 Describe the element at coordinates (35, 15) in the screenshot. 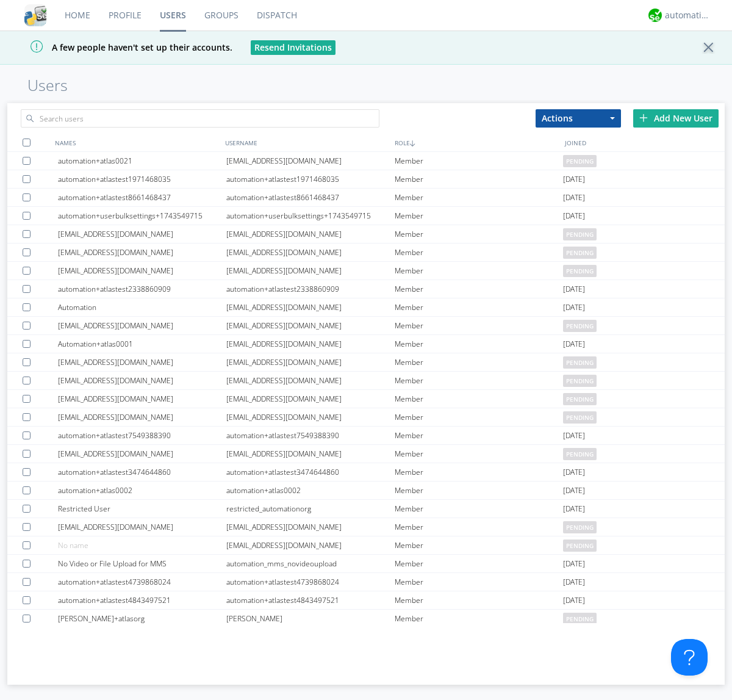

I see `img: cddb5a64eb264b2086981ab96f4c1ba7` at that location.